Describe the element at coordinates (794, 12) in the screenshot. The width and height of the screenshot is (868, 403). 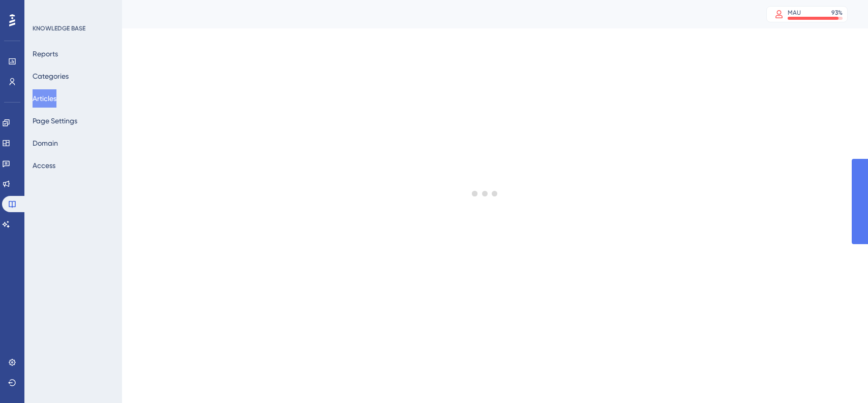
I see `div: MAU` at that location.